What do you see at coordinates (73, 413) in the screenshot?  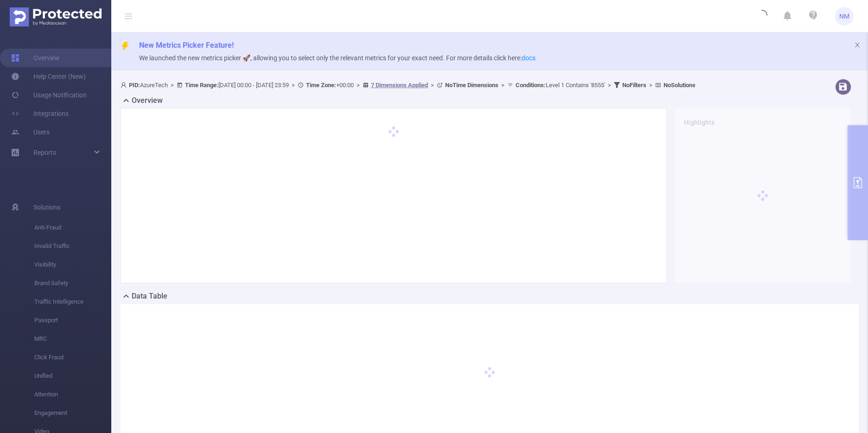 I see `span: Engagement` at bounding box center [73, 413].